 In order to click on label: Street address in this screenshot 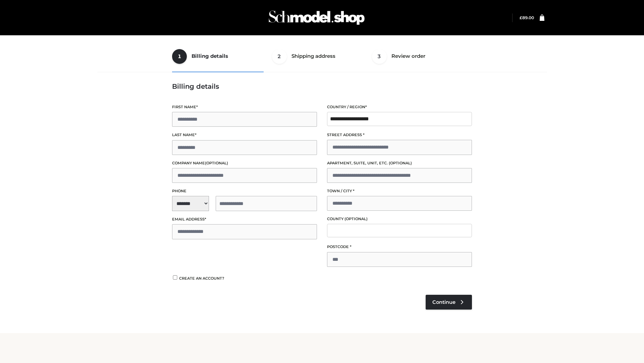, I will do `click(400, 135)`.